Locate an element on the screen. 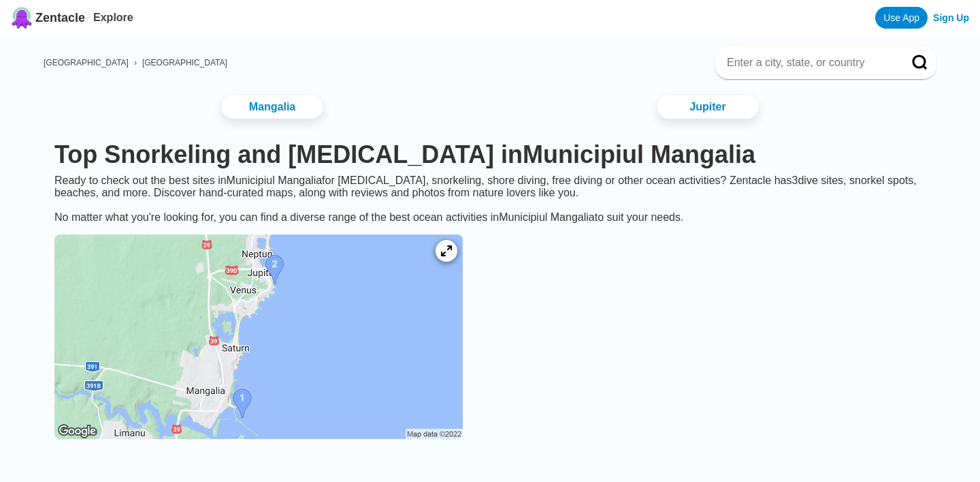 The width and height of the screenshot is (980, 482). img: Municipiul Mangalia dive site map is located at coordinates (258, 336).